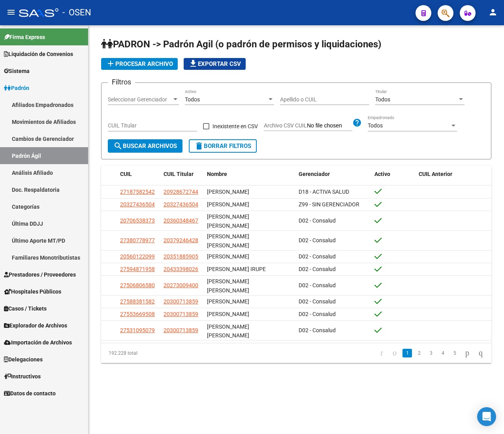 The width and height of the screenshot is (504, 434). What do you see at coordinates (139, 353) in the screenshot?
I see `div: 192.228 total` at bounding box center [139, 353].